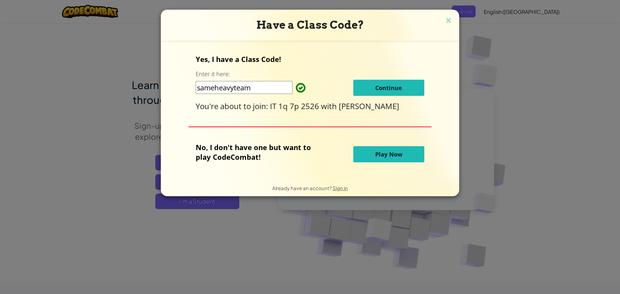 The height and width of the screenshot is (294, 620). What do you see at coordinates (302, 188) in the screenshot?
I see `span: Already have an account?` at bounding box center [302, 188].